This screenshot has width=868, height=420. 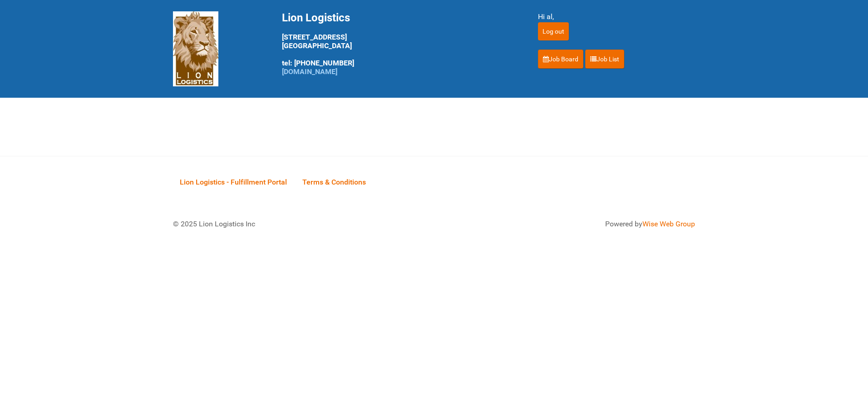 What do you see at coordinates (316, 18) in the screenshot?
I see `span: Lion Logistics` at bounding box center [316, 18].